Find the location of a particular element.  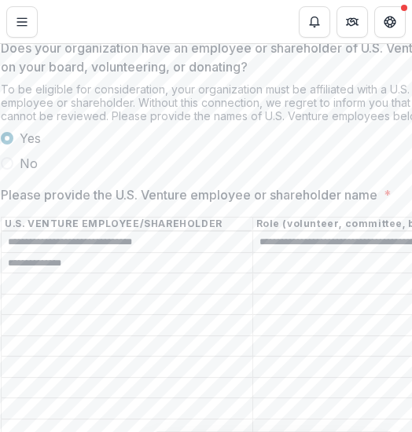

span: Yes is located at coordinates (30, 138).